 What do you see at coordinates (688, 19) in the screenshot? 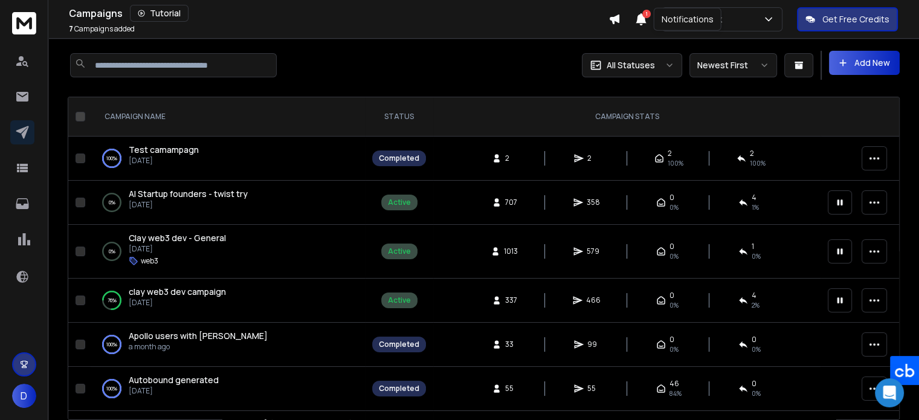
I see `div: Notifications` at bounding box center [688, 19].